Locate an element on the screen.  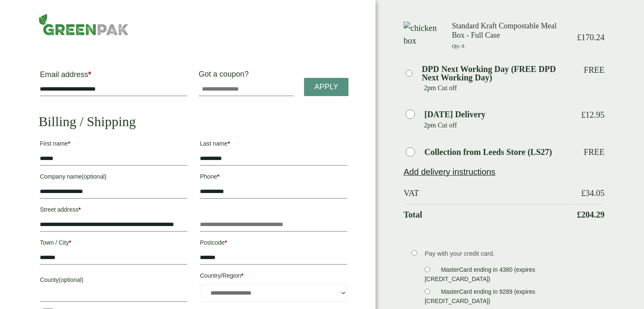
label: Postcode is located at coordinates (273, 245).